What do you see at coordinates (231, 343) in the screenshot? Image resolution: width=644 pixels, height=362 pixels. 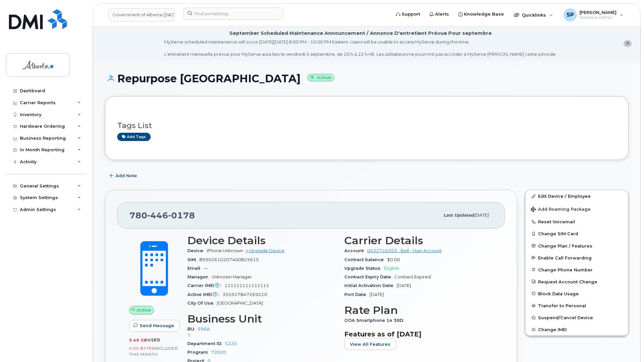 I see `a: 5220` at bounding box center [231, 343].